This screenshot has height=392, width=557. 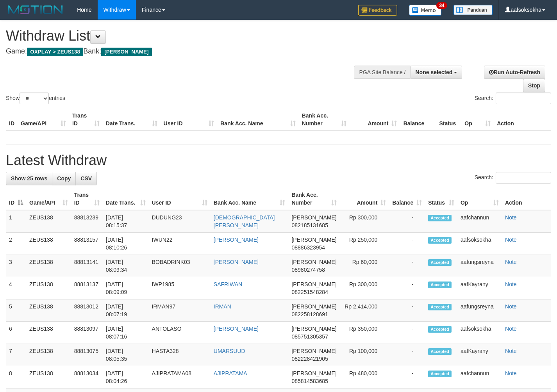 I want to click on td: IWP1985, so click(x=180, y=288).